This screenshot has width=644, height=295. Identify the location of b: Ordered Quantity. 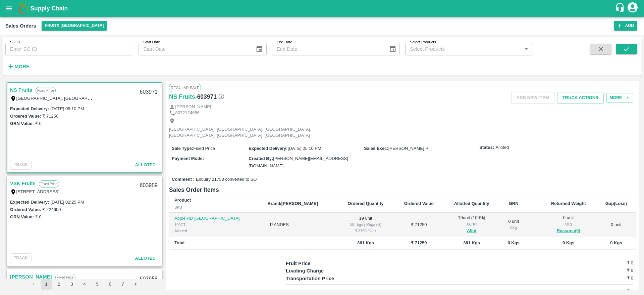
(366, 203).